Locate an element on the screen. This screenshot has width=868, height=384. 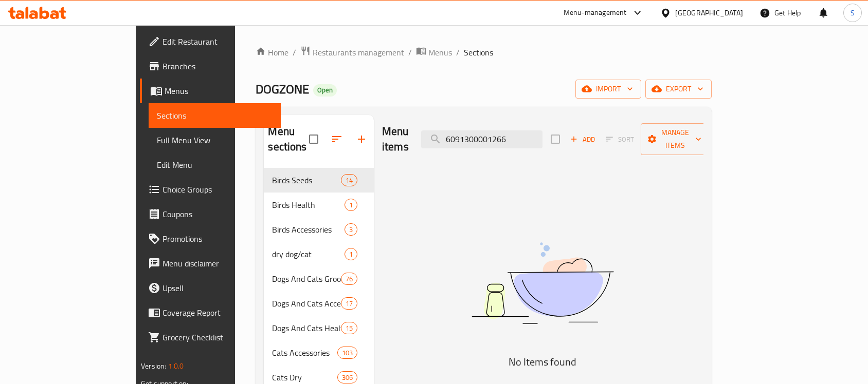
div: dry dog/cat is located at coordinates (308, 254).